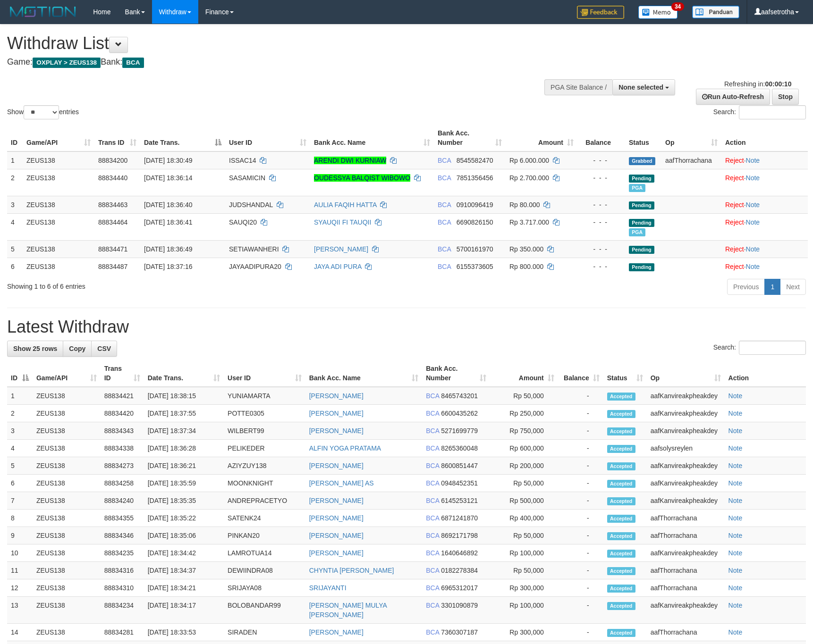 This screenshot has height=644, width=813. Describe the element at coordinates (735, 205) in the screenshot. I see `a: Reject` at that location.